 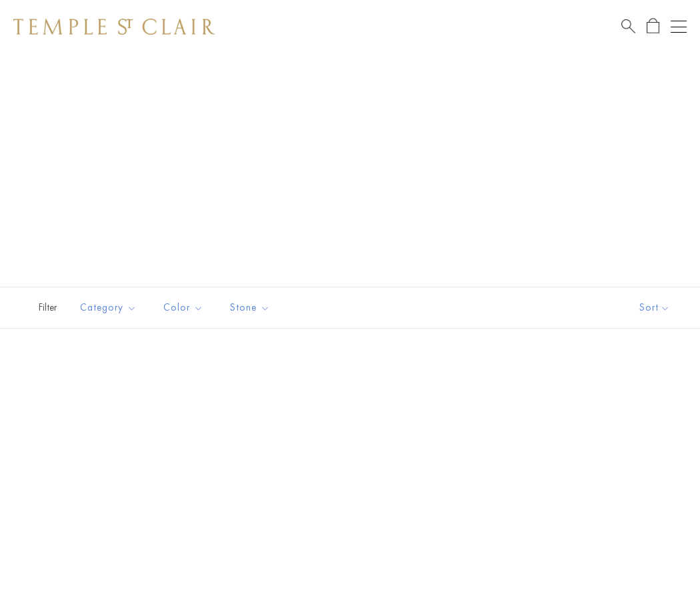 I want to click on button: Stone, so click(x=250, y=308).